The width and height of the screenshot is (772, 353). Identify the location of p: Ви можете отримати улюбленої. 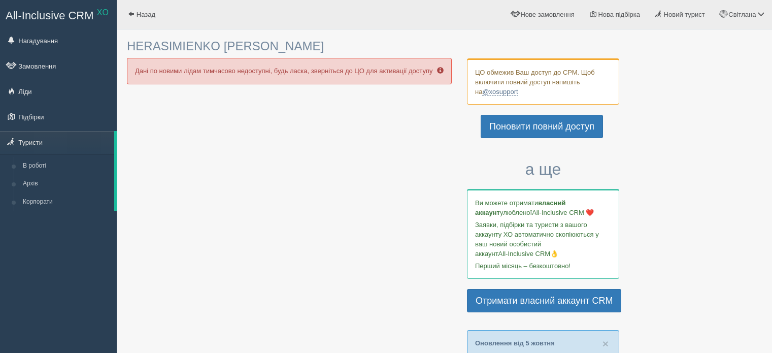
(543, 208).